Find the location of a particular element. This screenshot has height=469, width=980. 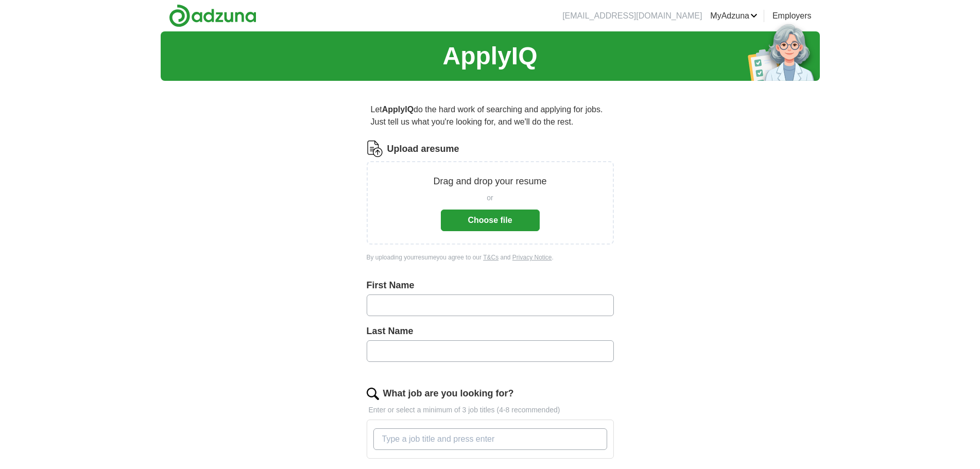

button: Choose file is located at coordinates (490, 221).